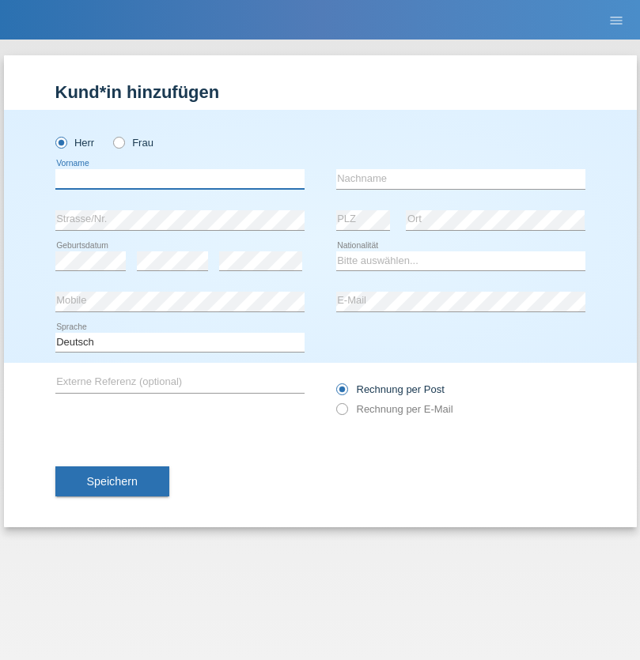 This screenshot has height=660, width=640. Describe the element at coordinates (390, 389) in the screenshot. I see `label: Rechnung per Post` at that location.